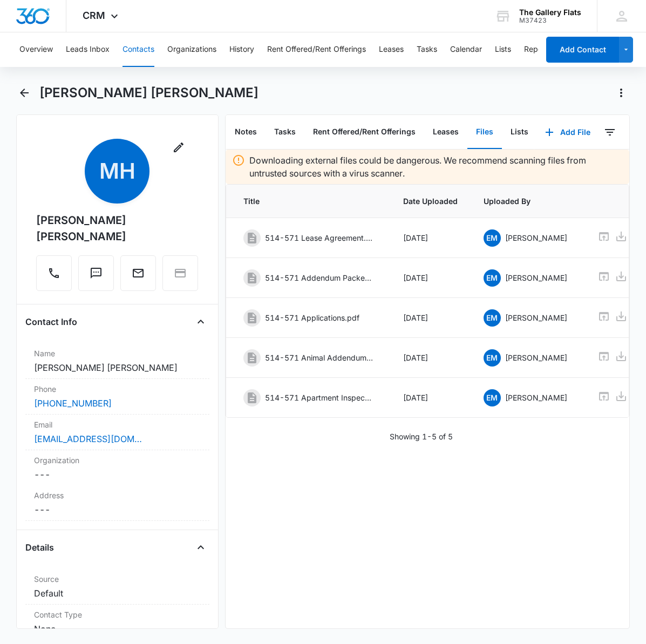  I want to click on label: Name, so click(117, 353).